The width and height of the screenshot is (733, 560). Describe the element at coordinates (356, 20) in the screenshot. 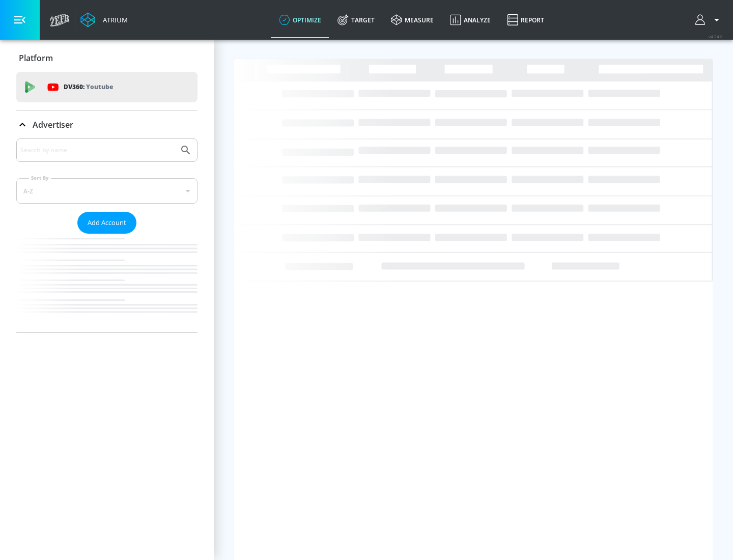

I see `a: Target` at that location.